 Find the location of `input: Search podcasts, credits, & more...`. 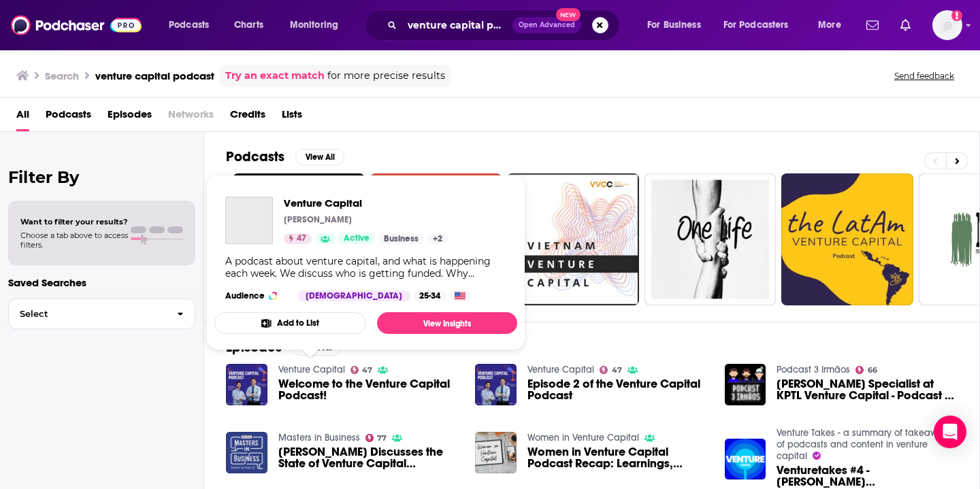

input: Search podcasts, credits, & more... is located at coordinates (457, 25).